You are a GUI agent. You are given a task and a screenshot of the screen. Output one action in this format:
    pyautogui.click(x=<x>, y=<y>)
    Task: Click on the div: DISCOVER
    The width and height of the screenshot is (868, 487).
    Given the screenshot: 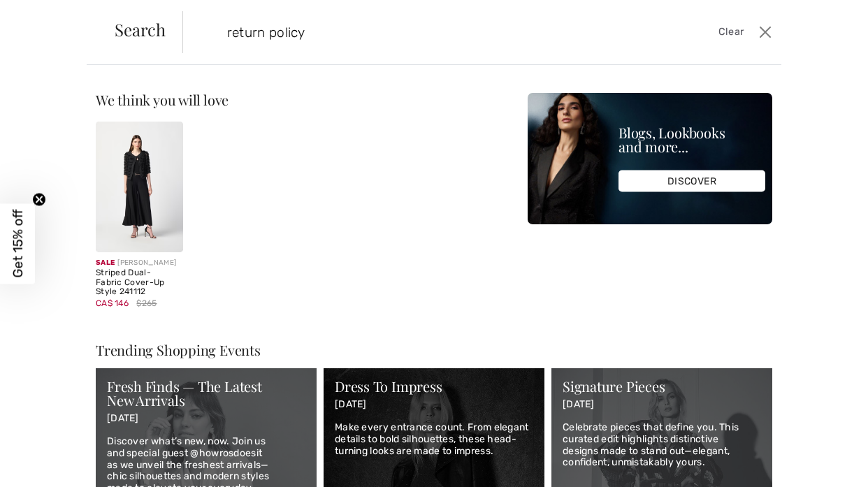 What is the action you would take?
    pyautogui.click(x=692, y=181)
    